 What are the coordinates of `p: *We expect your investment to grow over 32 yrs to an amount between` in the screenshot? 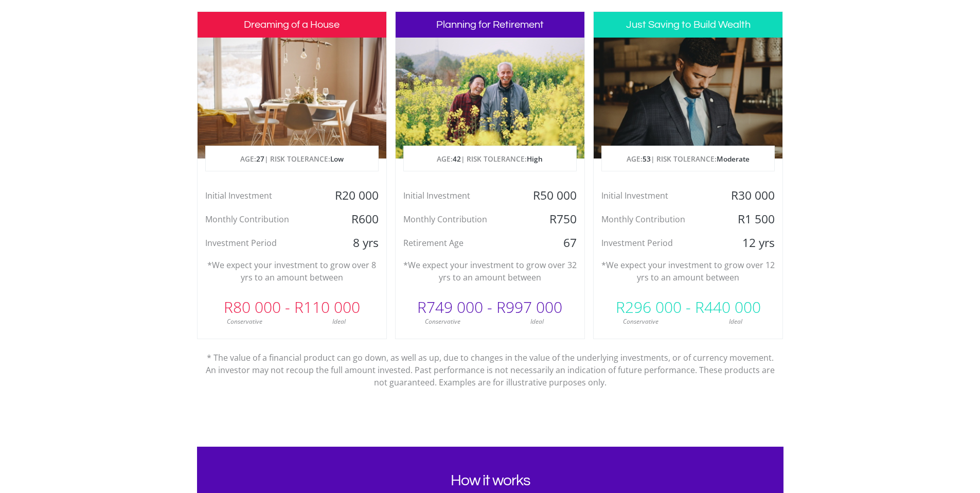 It's located at (490, 271).